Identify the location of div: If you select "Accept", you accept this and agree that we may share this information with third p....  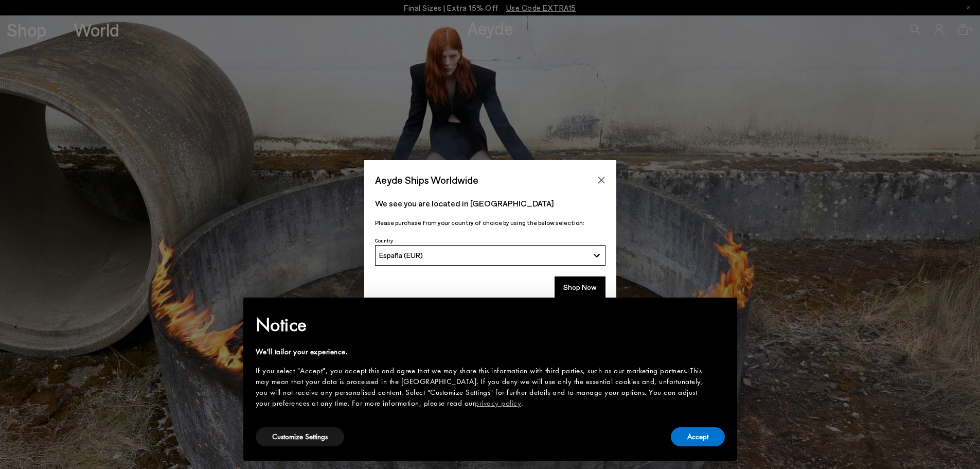
(482, 386).